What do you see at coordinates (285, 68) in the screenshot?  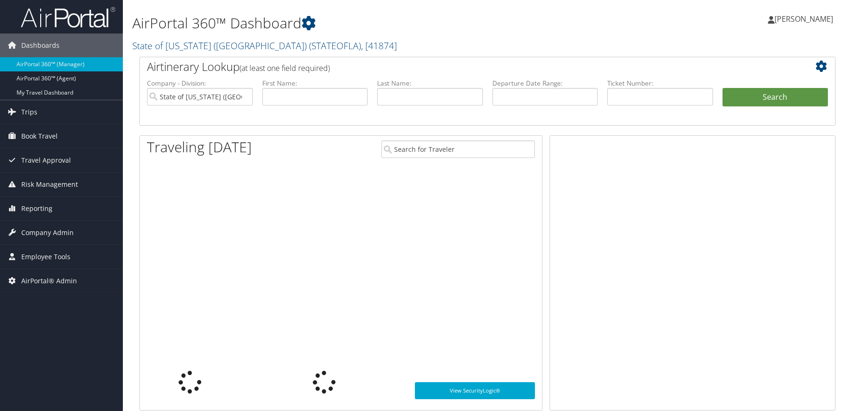 I see `span: (at least one field required)` at bounding box center [285, 68].